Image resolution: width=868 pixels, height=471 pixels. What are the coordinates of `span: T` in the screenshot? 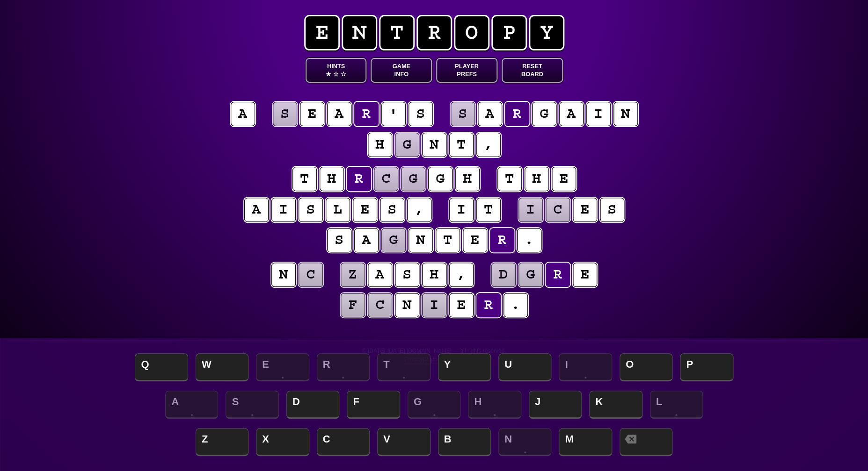 It's located at (403, 367).